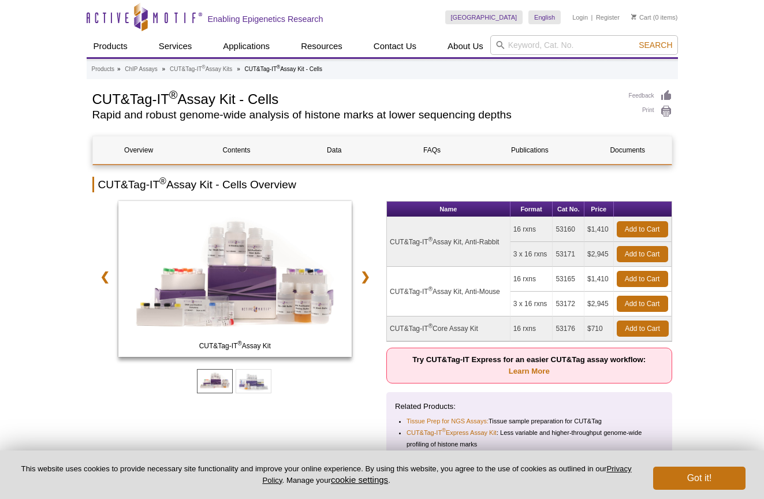 The width and height of the screenshot is (764, 499). Describe the element at coordinates (530, 421) in the screenshot. I see `li: Tissue sample preparation for CUT&Tag` at that location.